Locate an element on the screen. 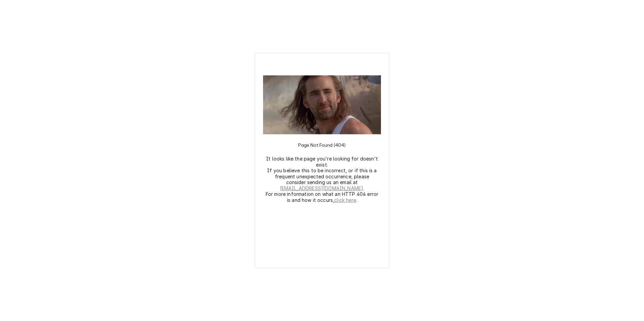  h3: Page Not Found (404) is located at coordinates (321, 145).